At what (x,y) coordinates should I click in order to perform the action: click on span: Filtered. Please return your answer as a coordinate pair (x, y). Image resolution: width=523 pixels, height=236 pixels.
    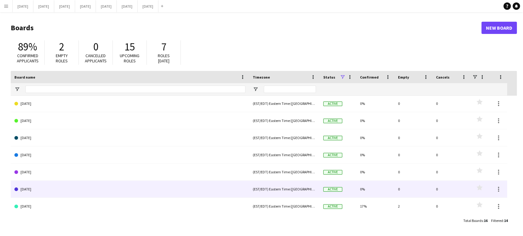
    Looking at the image, I should click on (497, 221).